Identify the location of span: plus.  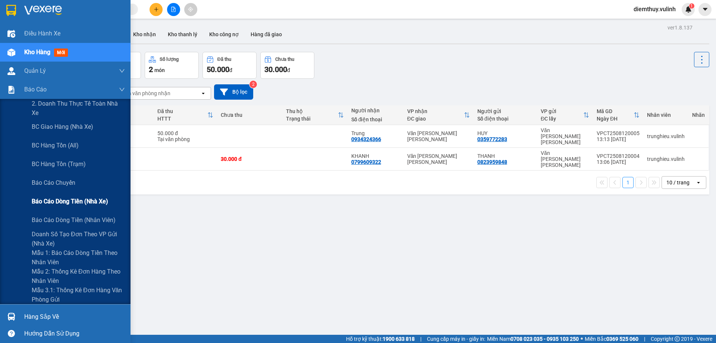
(156, 9).